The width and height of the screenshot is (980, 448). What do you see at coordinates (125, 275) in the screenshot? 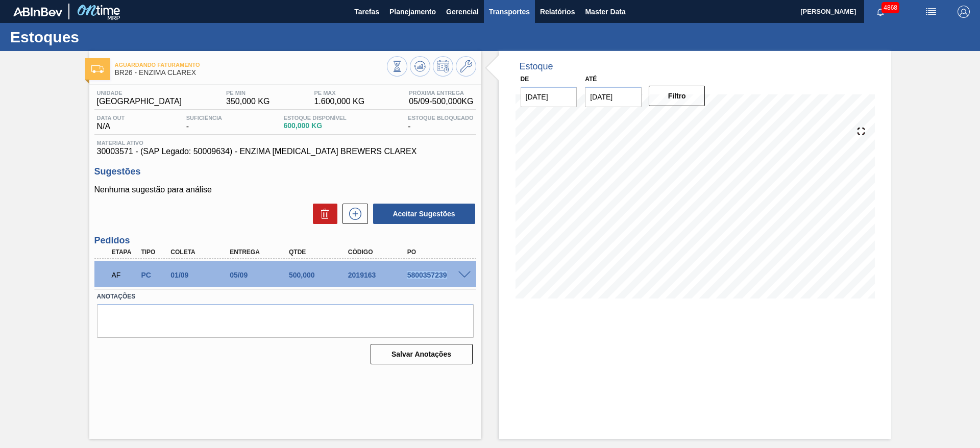
I see `p: AF` at bounding box center [125, 275].